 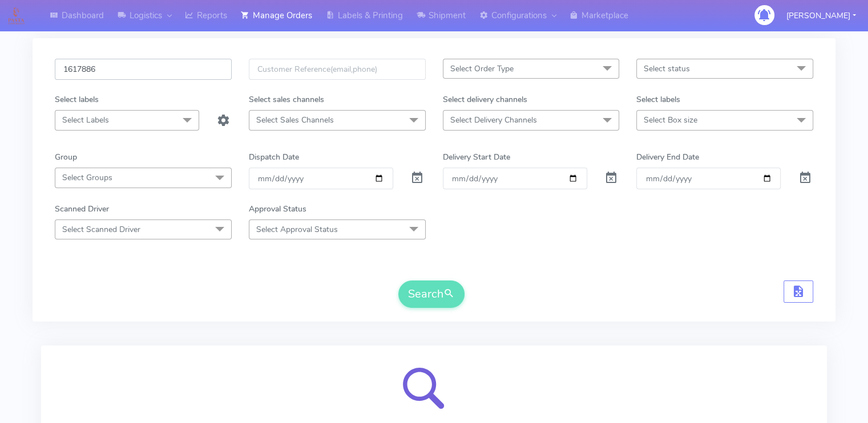 I want to click on span: Select Order Type, so click(x=481, y=68).